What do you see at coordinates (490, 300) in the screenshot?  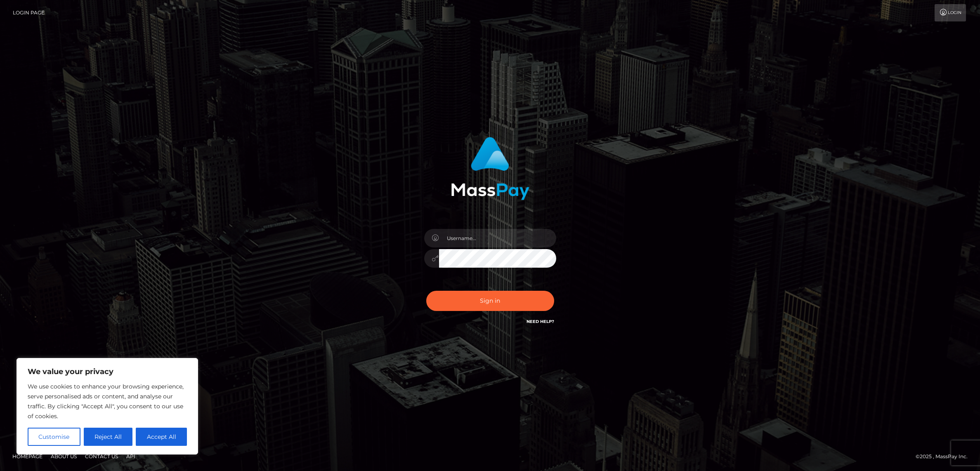 I see `button: Sign in` at bounding box center [490, 300].